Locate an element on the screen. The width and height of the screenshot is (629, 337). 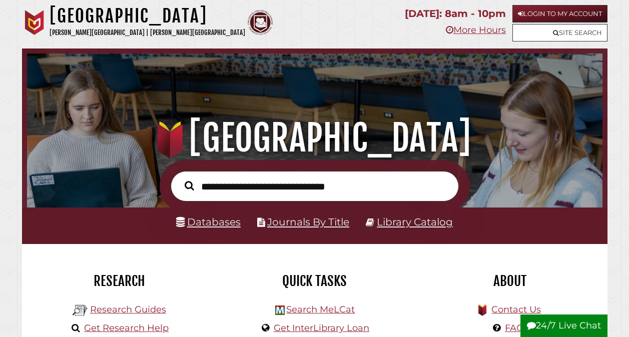
h2: About is located at coordinates (510, 281).